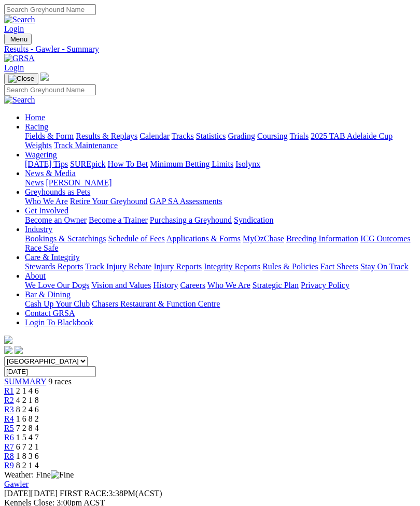  I want to click on a: GAP SA Assessments, so click(186, 201).